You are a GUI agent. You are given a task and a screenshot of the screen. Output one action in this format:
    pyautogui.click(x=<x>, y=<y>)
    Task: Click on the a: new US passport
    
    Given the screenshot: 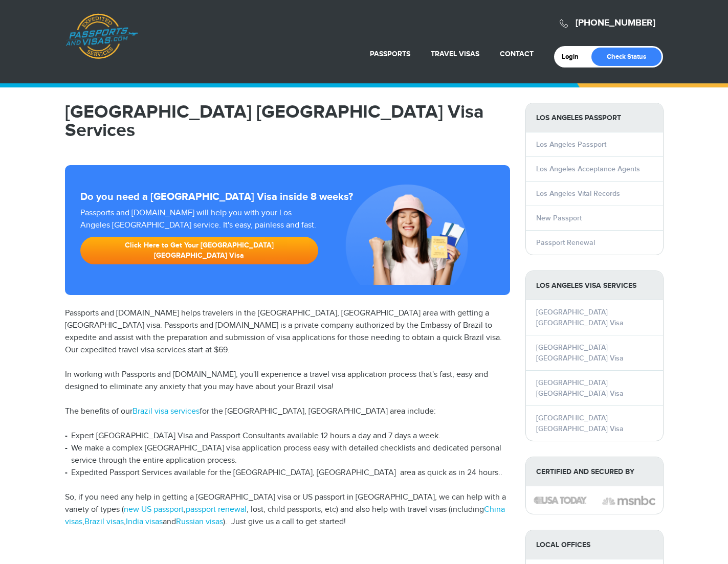 What is the action you would take?
    pyautogui.click(x=154, y=509)
    